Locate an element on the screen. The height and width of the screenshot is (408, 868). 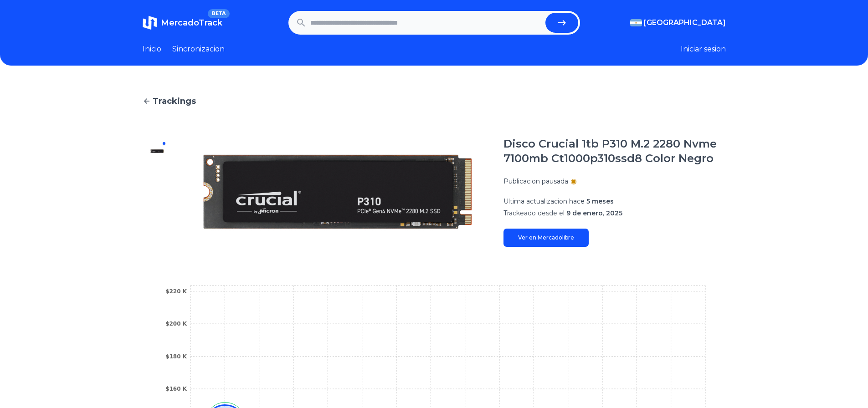
tspan: $200 K is located at coordinates (176, 324).